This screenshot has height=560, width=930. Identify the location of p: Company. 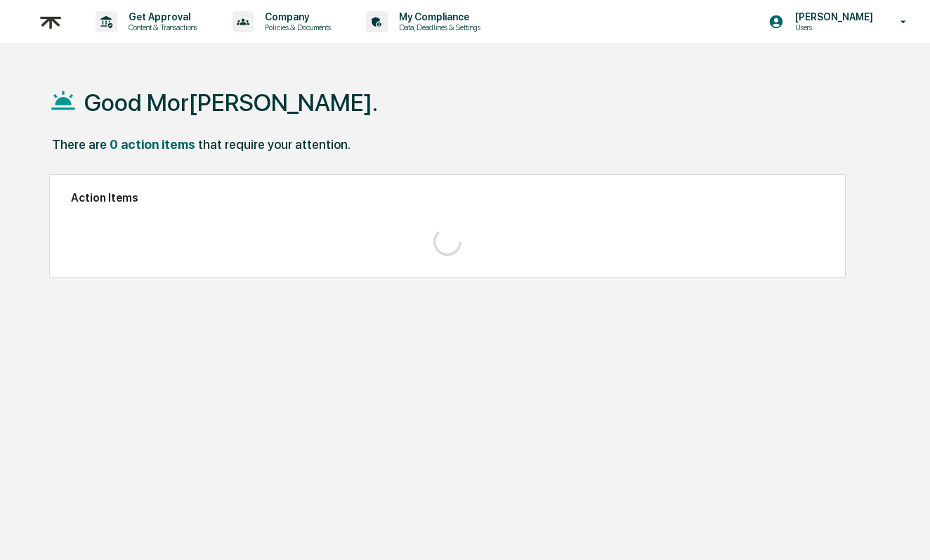
(296, 17).